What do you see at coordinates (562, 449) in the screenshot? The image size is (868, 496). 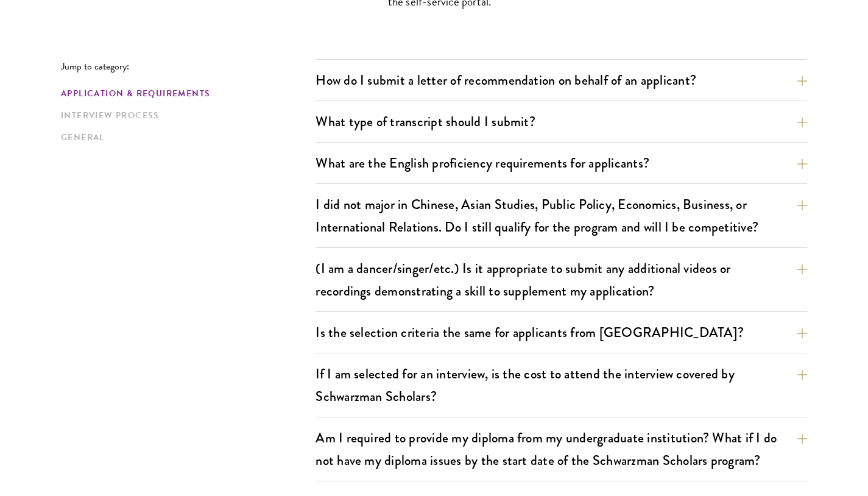 I see `button: Am I required to provide my diploma from my undergraduate institution? What if I do not have my d...` at bounding box center [562, 449].